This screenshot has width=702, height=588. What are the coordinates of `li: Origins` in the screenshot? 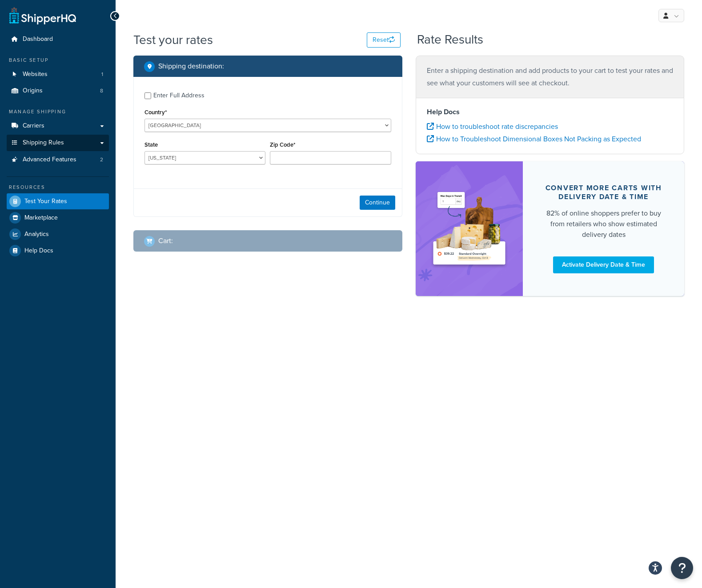 It's located at (58, 91).